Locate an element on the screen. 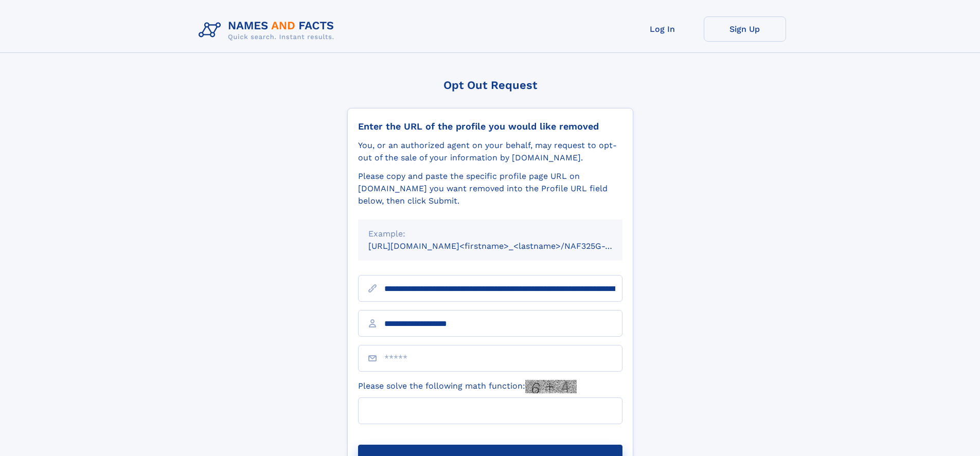 Image resolution: width=980 pixels, height=456 pixels. div: You, or an authorized agent on your behalf, may request to opt-out of the sale of your informatio... is located at coordinates (490, 152).